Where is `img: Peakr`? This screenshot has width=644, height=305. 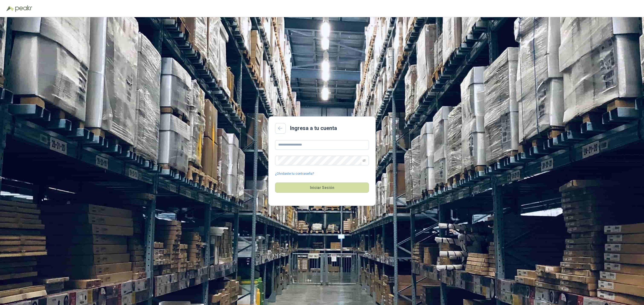 img: Peakr is located at coordinates (24, 9).